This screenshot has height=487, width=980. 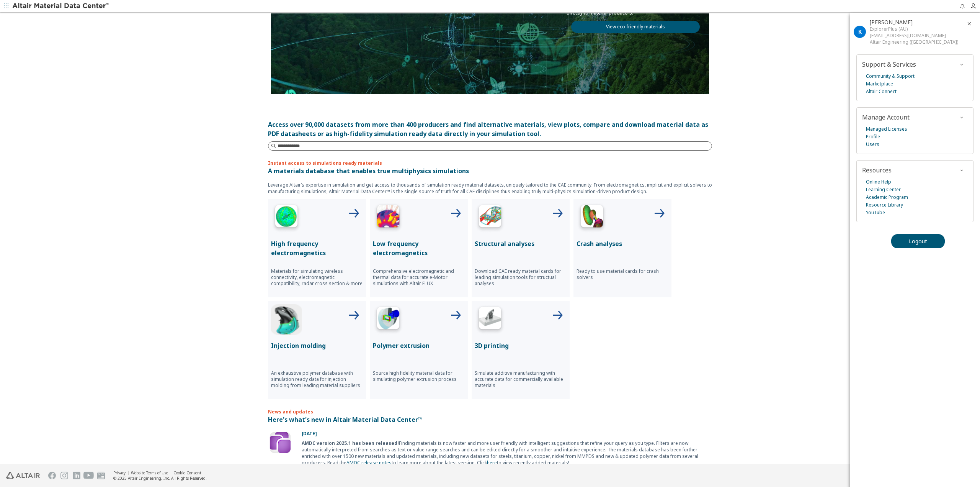 What do you see at coordinates (317, 248) in the screenshot?
I see `button: High Frequency IconHigh frequency electromagneticsMaterials for simulating wireless connectivity,...` at bounding box center [317, 248].